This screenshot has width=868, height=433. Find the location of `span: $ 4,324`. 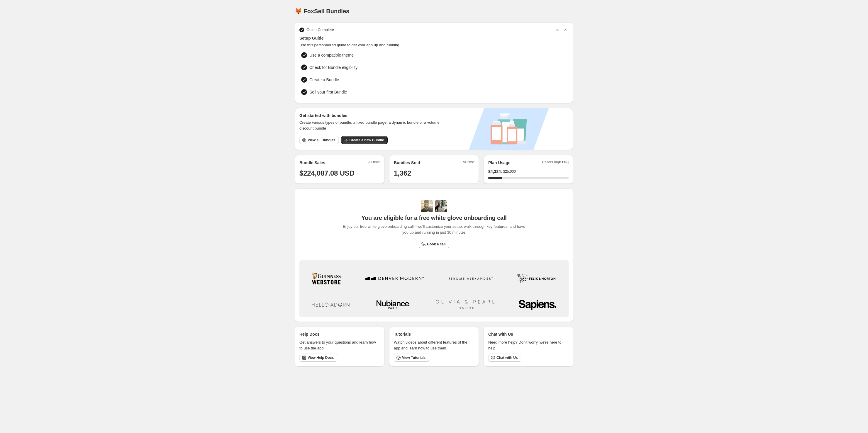

span: $ 4,324 is located at coordinates (495, 172).